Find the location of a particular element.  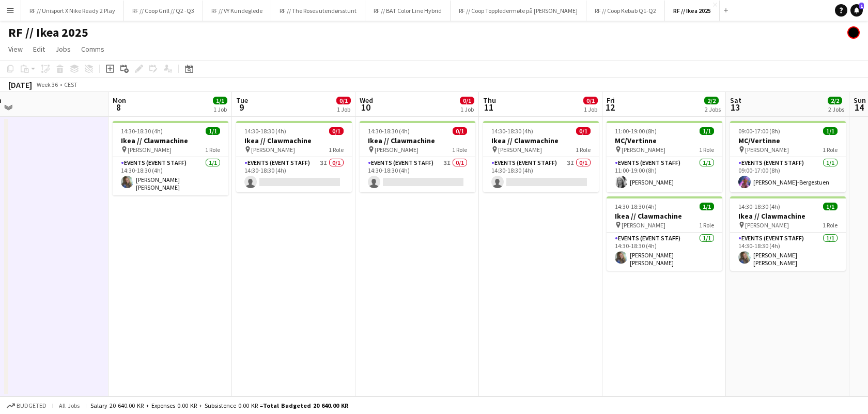

h1: RF // Ikea 2025 is located at coordinates (48, 32).